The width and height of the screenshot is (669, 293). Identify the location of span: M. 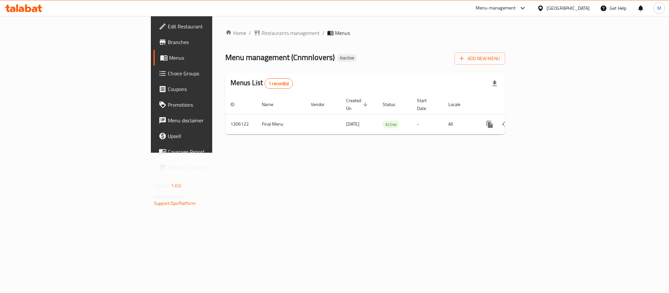
(659, 8).